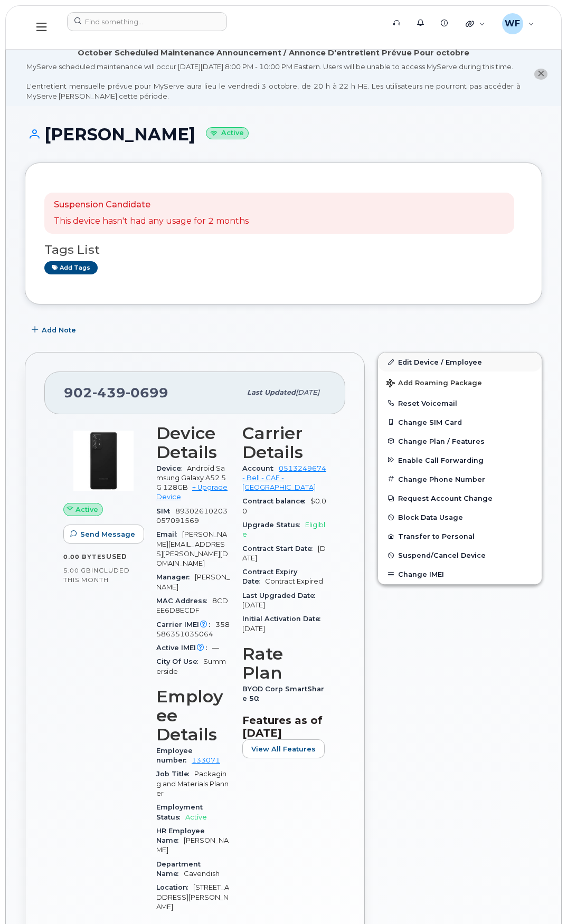 The height and width of the screenshot is (924, 567). Describe the element at coordinates (55, 330) in the screenshot. I see `button: Add Note` at that location.